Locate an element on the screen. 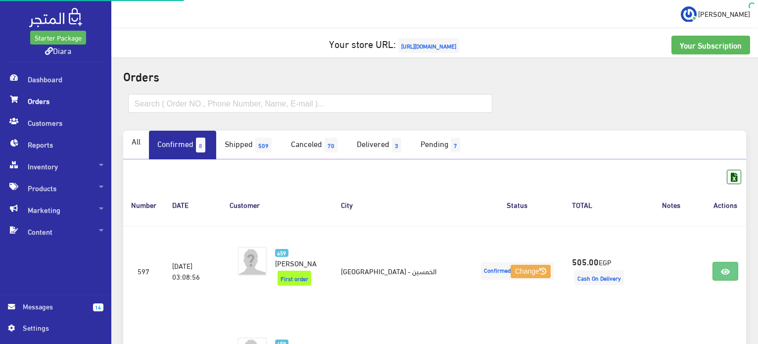 This screenshot has width=758, height=344. span: 3 is located at coordinates (397, 145).